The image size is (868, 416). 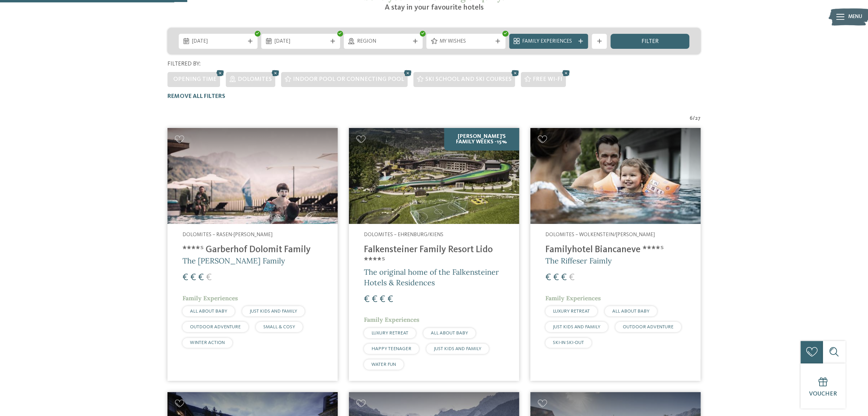 What do you see at coordinates (279, 326) in the screenshot?
I see `span: SMALL & COSY` at bounding box center [279, 326].